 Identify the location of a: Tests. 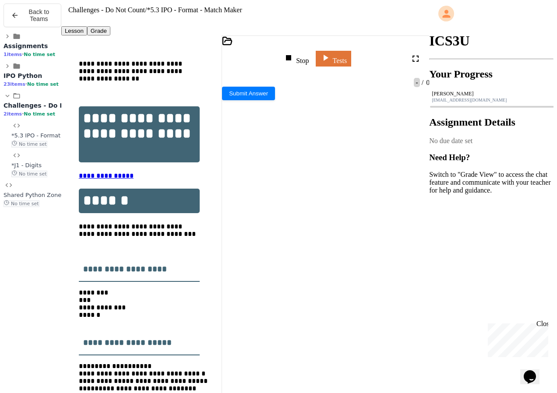
(333, 59).